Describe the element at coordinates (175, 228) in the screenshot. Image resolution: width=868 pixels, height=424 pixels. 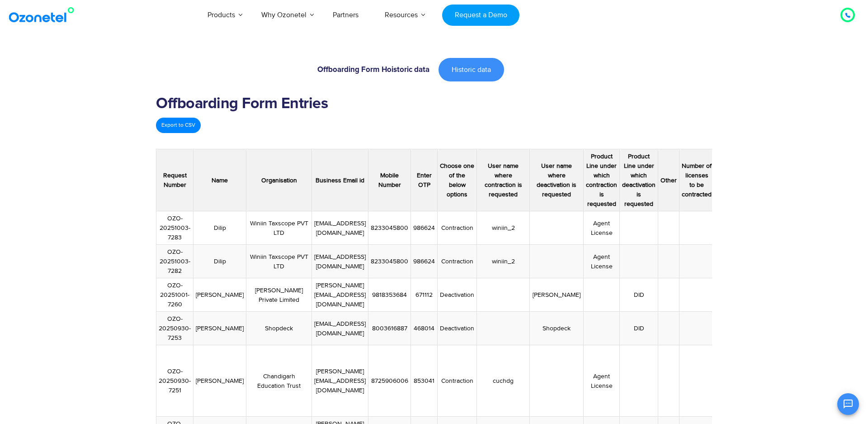
I see `td: OZO-20251003-7283` at that location.